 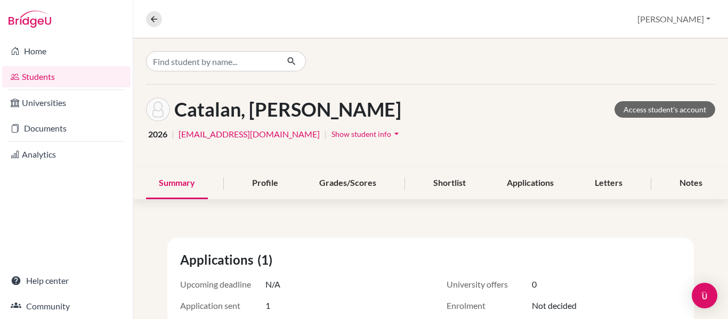 I want to click on span: N/A, so click(x=273, y=285).